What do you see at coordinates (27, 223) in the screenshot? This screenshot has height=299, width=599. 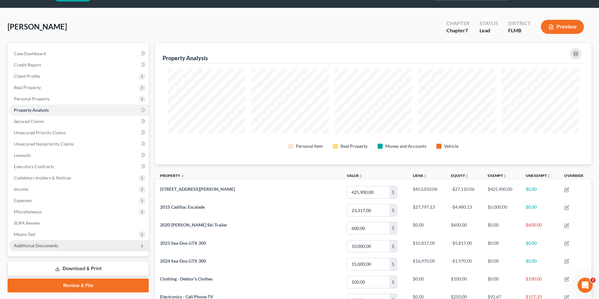 I see `span: SOFA Review` at bounding box center [27, 223].